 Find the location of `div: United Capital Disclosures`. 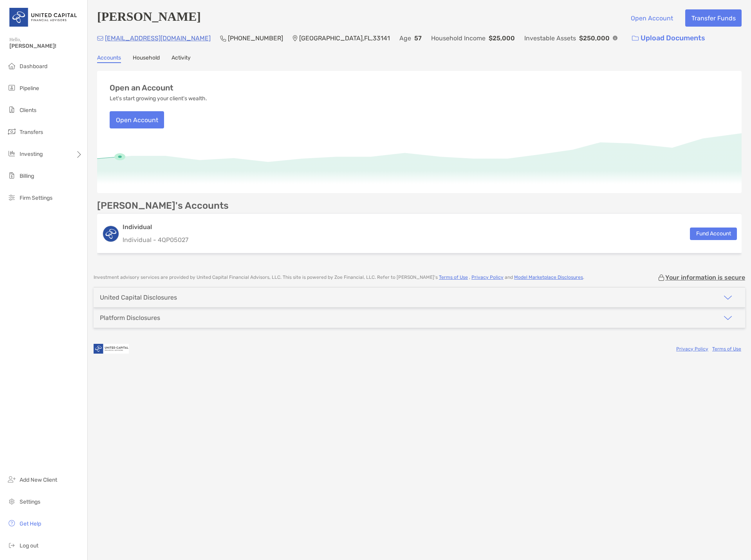

div: United Capital Disclosures is located at coordinates (139, 297).